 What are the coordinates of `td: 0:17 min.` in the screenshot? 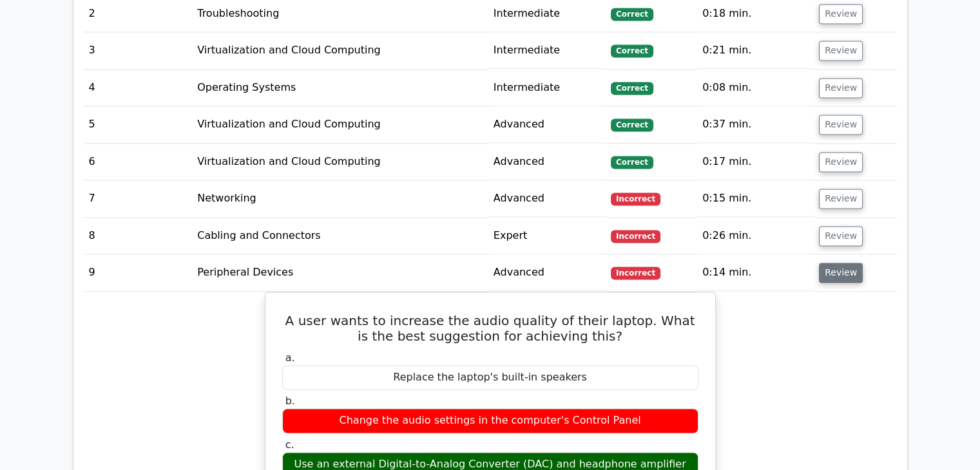 It's located at (755, 161).